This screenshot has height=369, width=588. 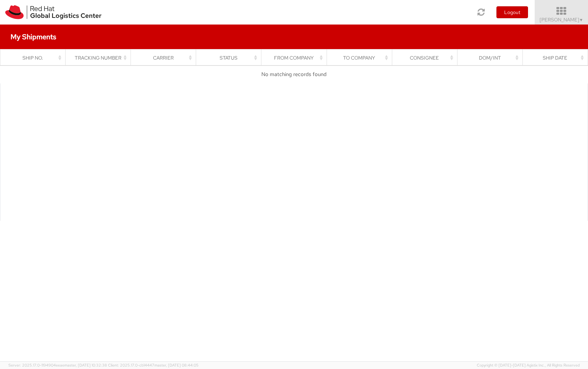 I want to click on span: Client: 2025.17.0-cb14447, so click(x=153, y=365).